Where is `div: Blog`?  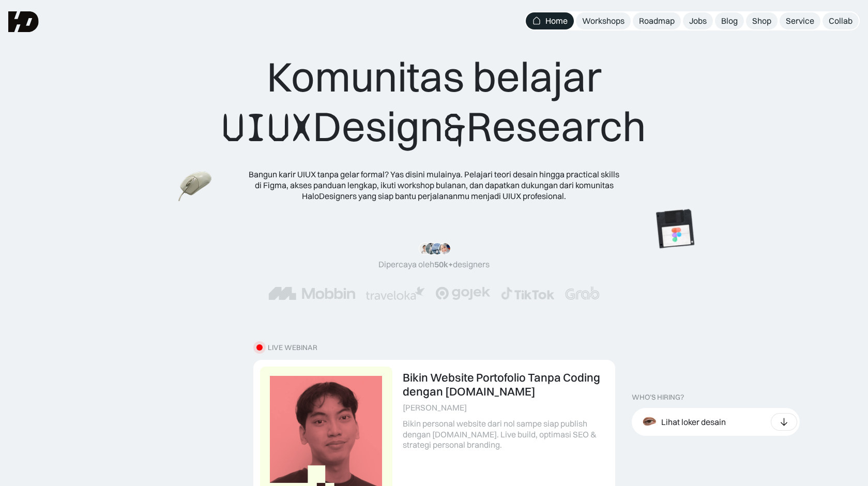 div: Blog is located at coordinates (730, 21).